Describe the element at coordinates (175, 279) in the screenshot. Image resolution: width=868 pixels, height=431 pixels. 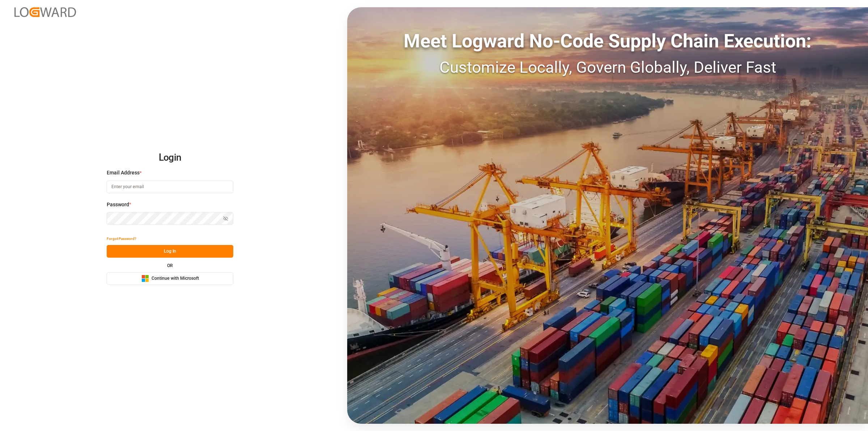
I see `span: Continue with Microsoft` at that location.